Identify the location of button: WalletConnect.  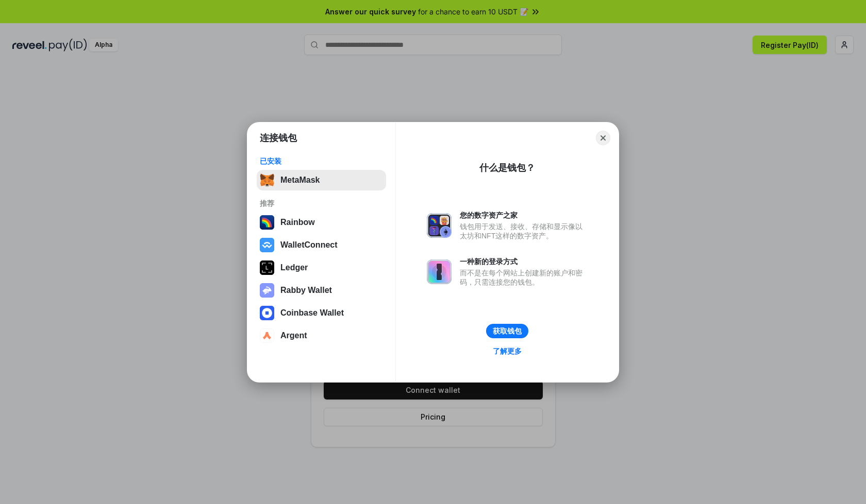
(321, 245).